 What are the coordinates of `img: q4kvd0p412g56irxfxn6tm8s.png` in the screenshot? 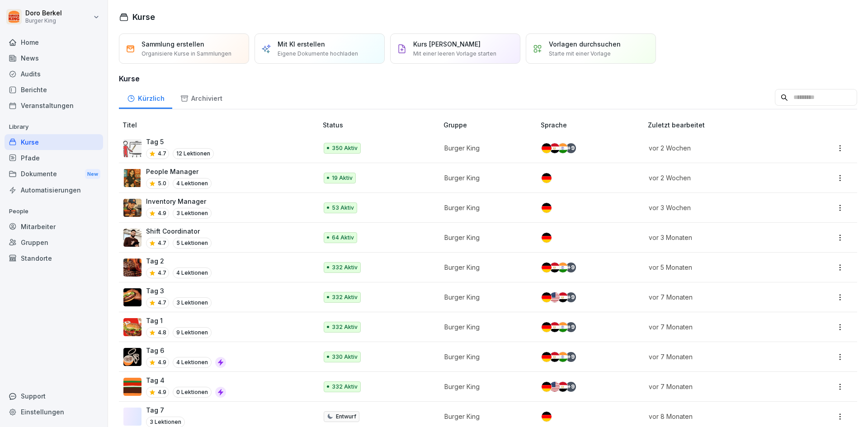 It's located at (133, 237).